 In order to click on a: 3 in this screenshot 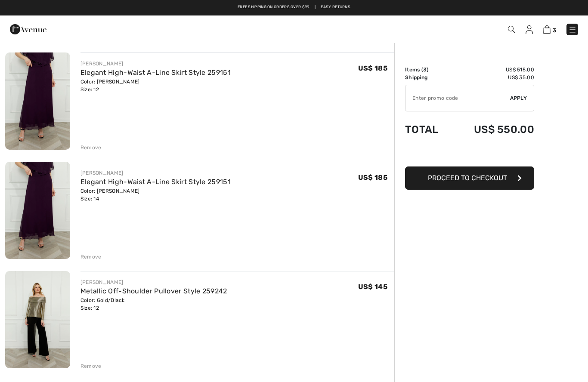, I will do `click(549, 29)`.